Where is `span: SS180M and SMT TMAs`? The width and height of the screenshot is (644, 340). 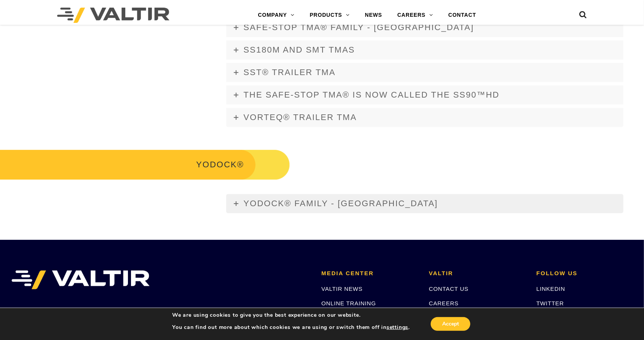
span: SS180M and SMT TMAs is located at coordinates (299, 49).